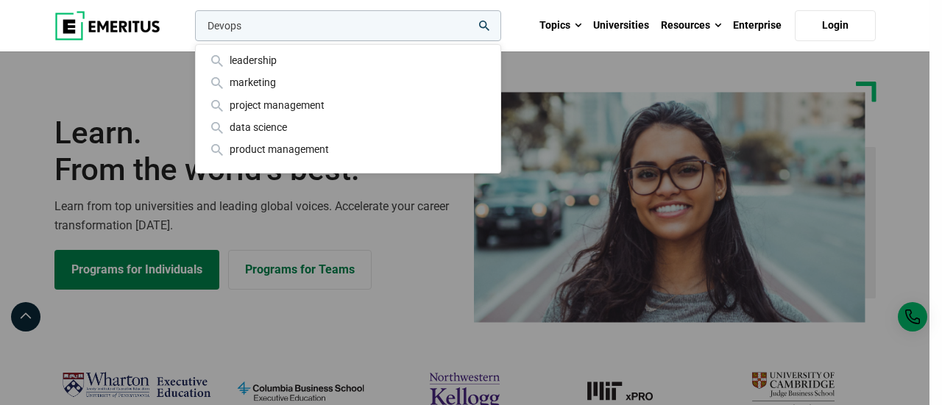  I want to click on div: product management, so click(348, 149).